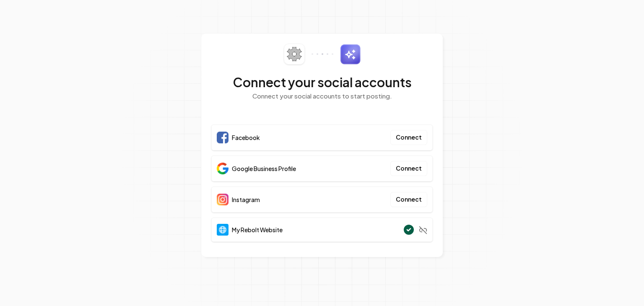 This screenshot has height=306, width=644. Describe the element at coordinates (222, 168) in the screenshot. I see `img: Google` at that location.